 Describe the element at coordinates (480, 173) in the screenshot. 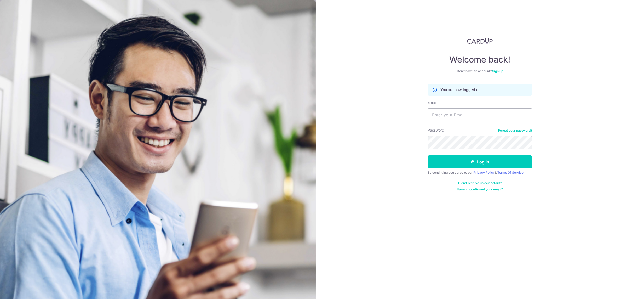

I see `div: By continuing you agree to our &` at that location.